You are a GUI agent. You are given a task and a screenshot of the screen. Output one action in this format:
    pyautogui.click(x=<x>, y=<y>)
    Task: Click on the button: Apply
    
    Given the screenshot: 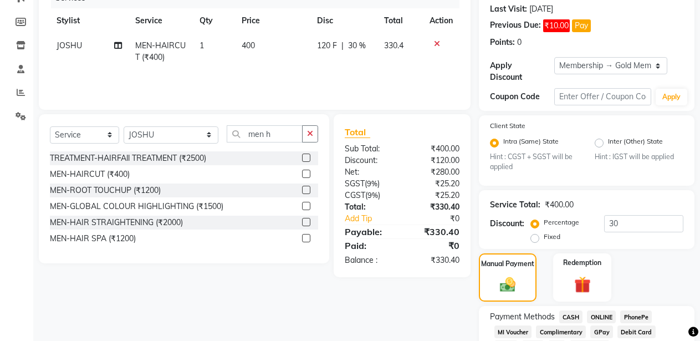 What is the action you would take?
    pyautogui.click(x=672, y=97)
    